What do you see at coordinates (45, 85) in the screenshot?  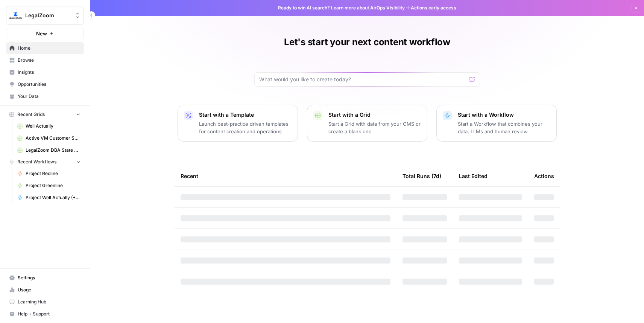 I see `a: Opportunities` at bounding box center [45, 85].